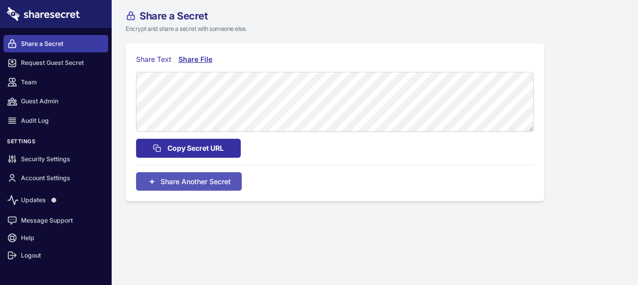  I want to click on a: Guest Admin, so click(56, 101).